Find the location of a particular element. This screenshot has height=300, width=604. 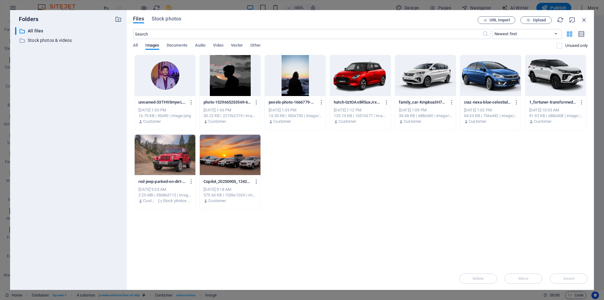

p: family_car-Kmpkoa3H7a-FoCwMiwUrLw.png is located at coordinates (422, 102).